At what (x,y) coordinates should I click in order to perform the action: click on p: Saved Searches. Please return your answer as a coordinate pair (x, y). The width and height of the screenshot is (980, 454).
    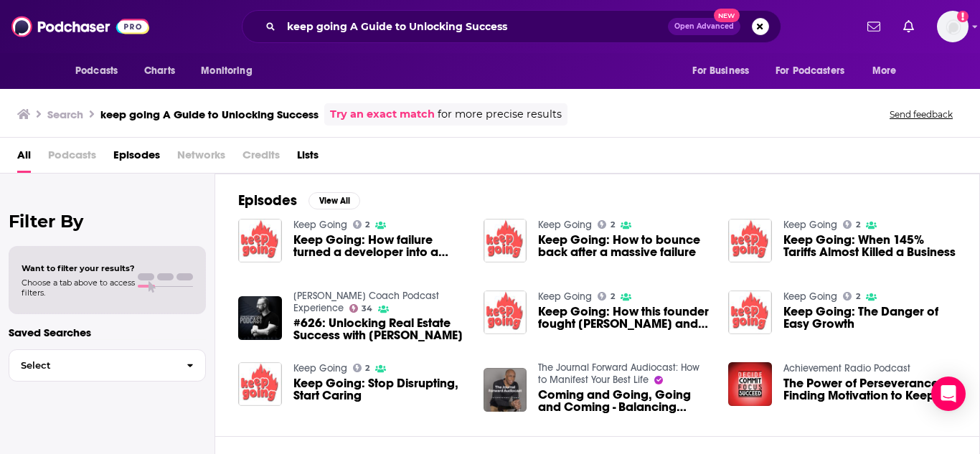
    Looking at the image, I should click on (107, 332).